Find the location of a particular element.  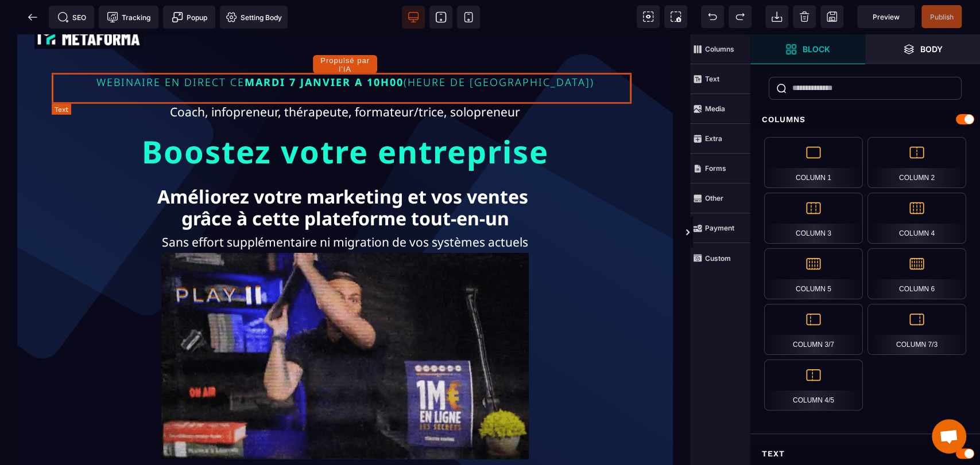

span: Payment is located at coordinates (720, 229).